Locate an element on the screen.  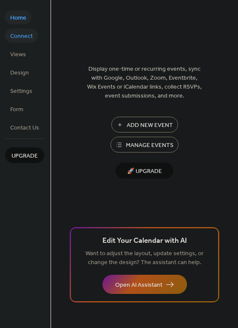
span: Open AI Assistant is located at coordinates (139, 285).